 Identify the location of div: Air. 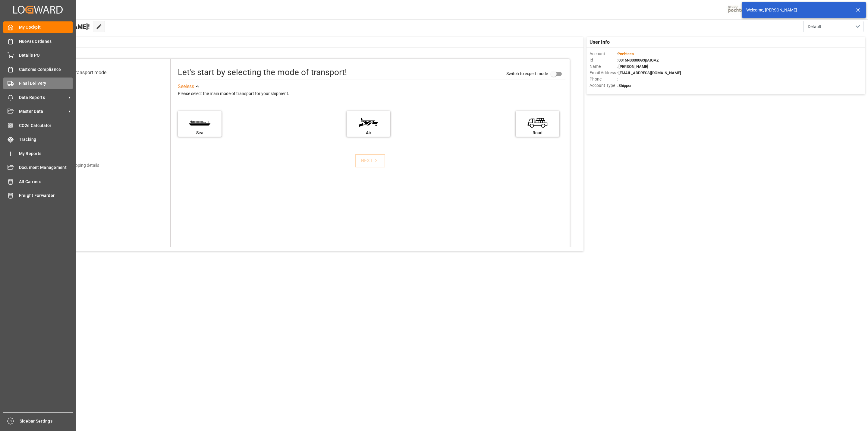
(368, 133).